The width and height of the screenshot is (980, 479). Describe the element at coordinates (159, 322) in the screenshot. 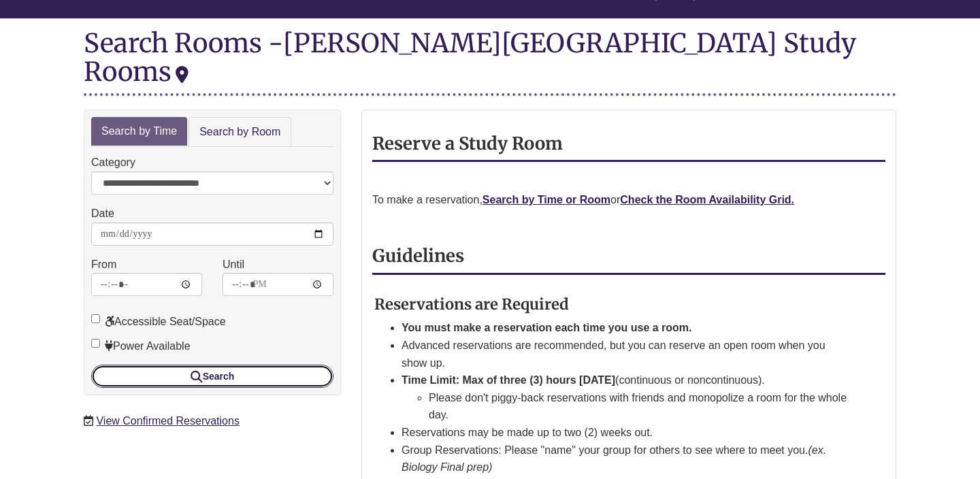

I see `label: Accessible Seat/Space` at that location.